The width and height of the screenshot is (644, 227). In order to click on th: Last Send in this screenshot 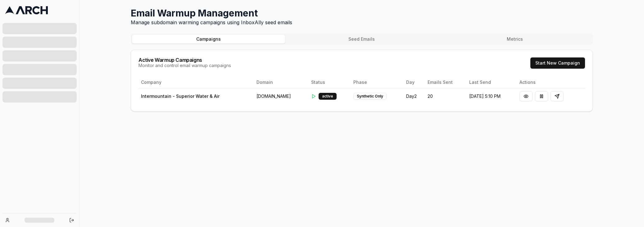, I will do `click(492, 82)`.